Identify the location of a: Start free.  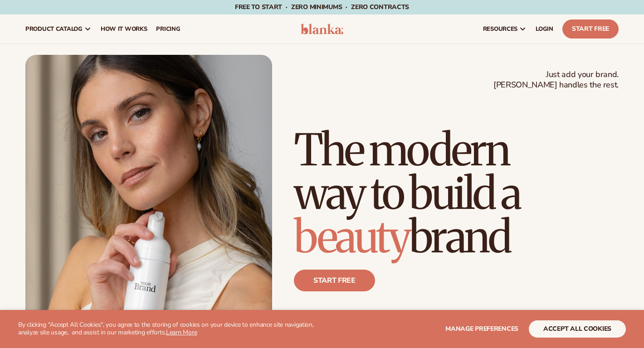
(335, 280).